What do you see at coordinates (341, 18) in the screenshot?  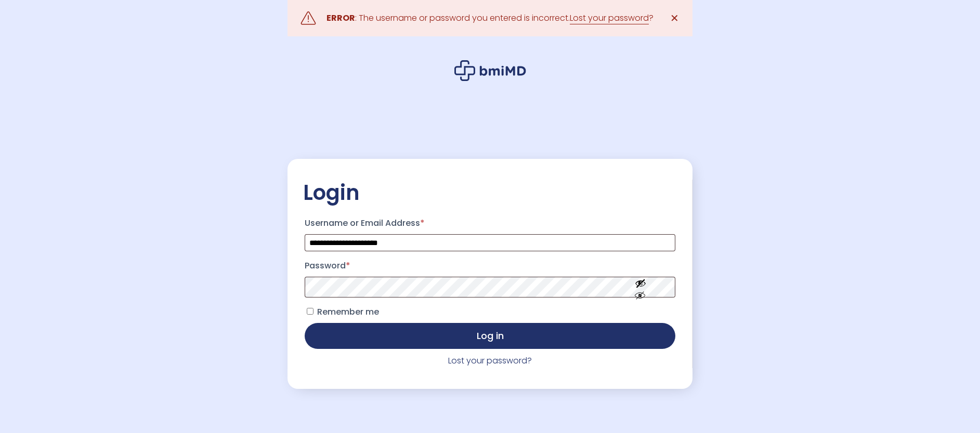 I see `strong: ERROR` at bounding box center [341, 18].